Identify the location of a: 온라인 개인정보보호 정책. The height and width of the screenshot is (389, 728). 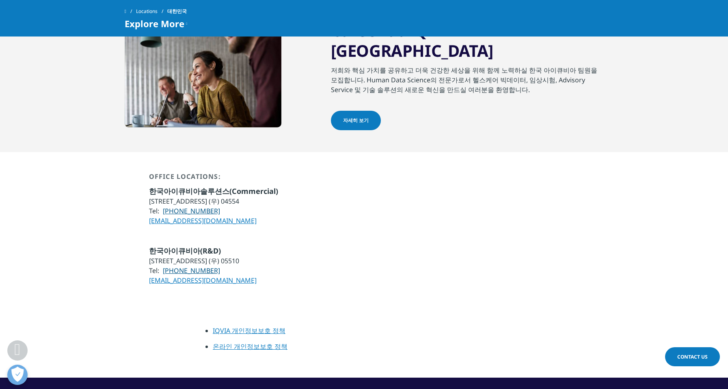
(250, 347).